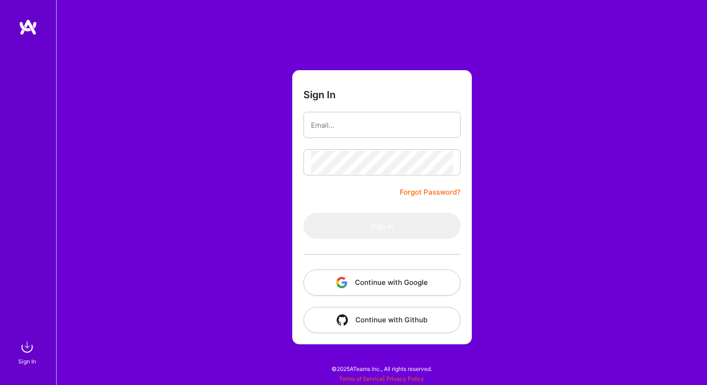 The height and width of the screenshot is (385, 707). I want to click on a: Terms of Service, so click(361, 378).